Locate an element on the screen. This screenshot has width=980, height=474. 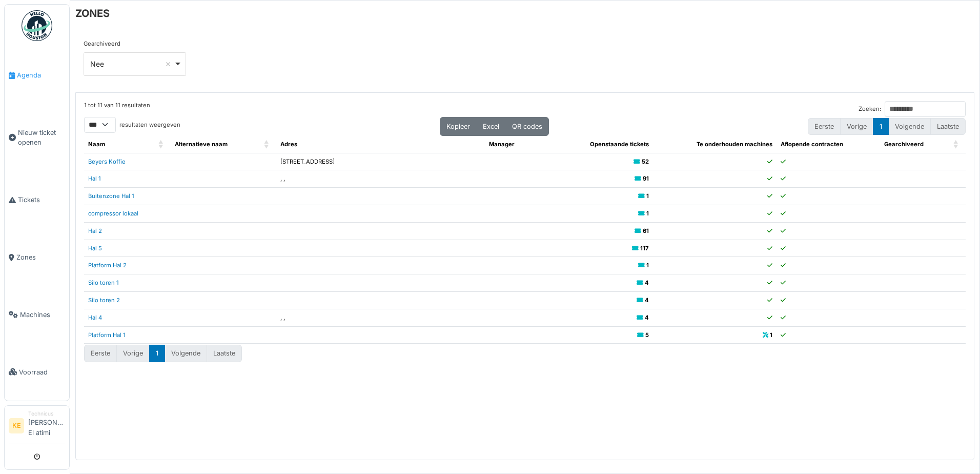
a: Agenda is located at coordinates (37, 75).